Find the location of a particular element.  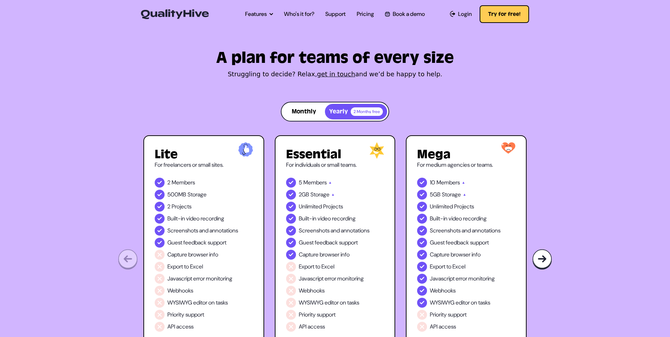

p: For medium agencies or teams. is located at coordinates (466, 165).